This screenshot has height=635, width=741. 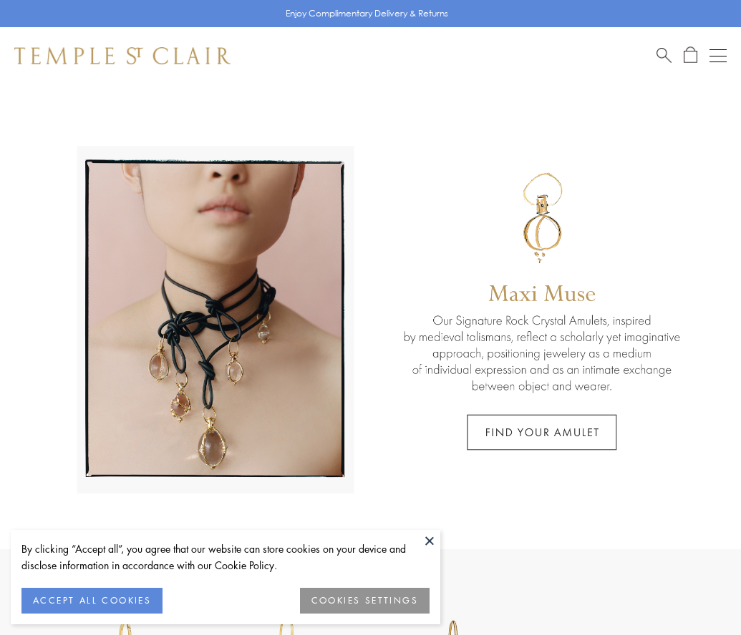 I want to click on a: Search, so click(x=663, y=55).